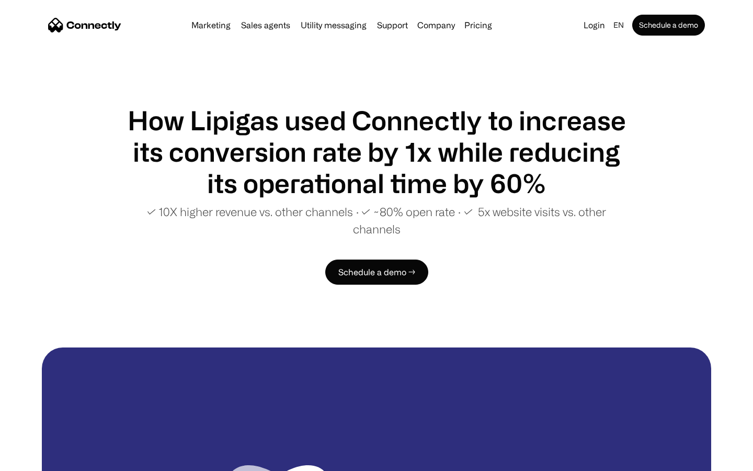  Describe the element at coordinates (37, 459) in the screenshot. I see `aside: Language selected: English` at that location.